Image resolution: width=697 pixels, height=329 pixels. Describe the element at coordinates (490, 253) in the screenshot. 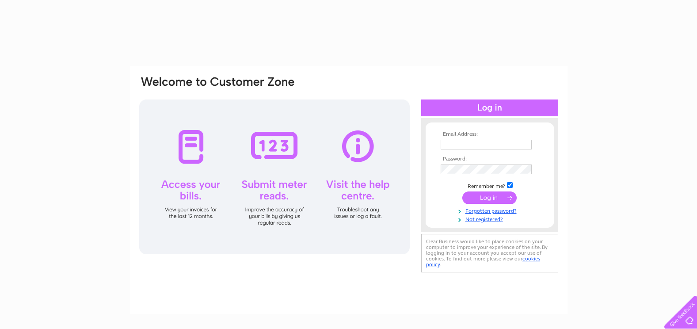

I see `div: Clear Business would like to place cookies on your computer to improve your experience of the sit...` at that location.